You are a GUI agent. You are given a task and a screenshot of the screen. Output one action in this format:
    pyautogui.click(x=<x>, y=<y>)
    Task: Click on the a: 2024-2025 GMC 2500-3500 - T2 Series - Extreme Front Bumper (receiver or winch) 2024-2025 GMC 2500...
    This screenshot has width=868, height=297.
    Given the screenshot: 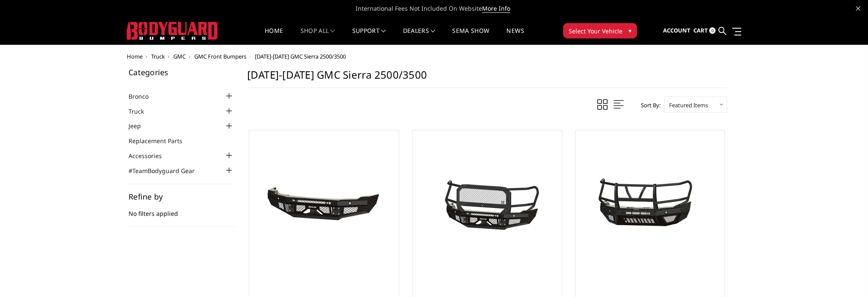 What is the action you would take?
    pyautogui.click(x=650, y=205)
    